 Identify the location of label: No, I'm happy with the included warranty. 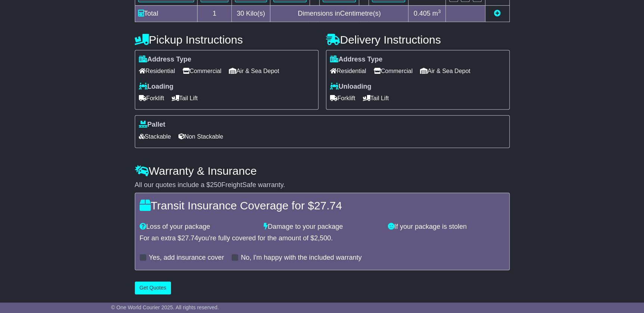
(301, 258).